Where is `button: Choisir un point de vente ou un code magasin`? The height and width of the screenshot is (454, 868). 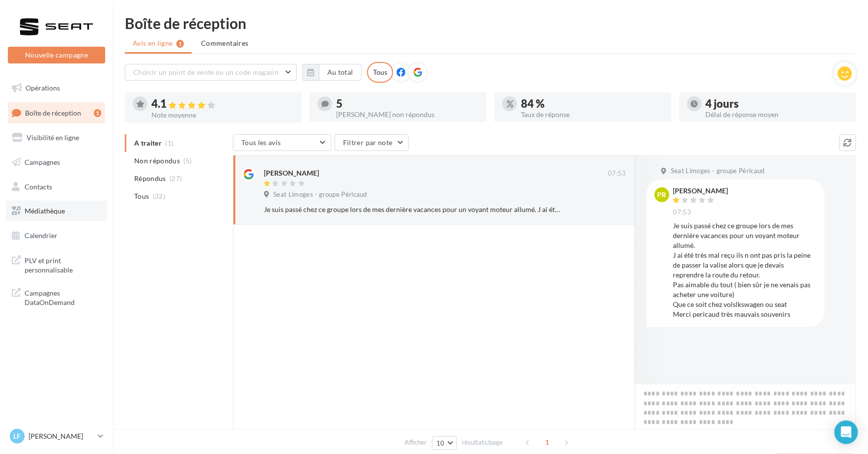
button: Choisir un point de vente ou un code magasin is located at coordinates (211, 72).